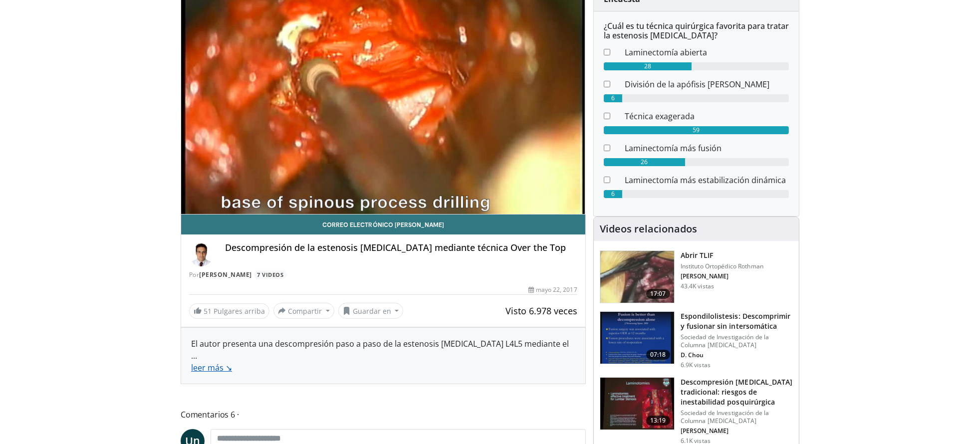 This screenshot has height=444, width=980. What do you see at coordinates (229, 311) in the screenshot?
I see `a: 51 Pulgares arriba` at bounding box center [229, 311].